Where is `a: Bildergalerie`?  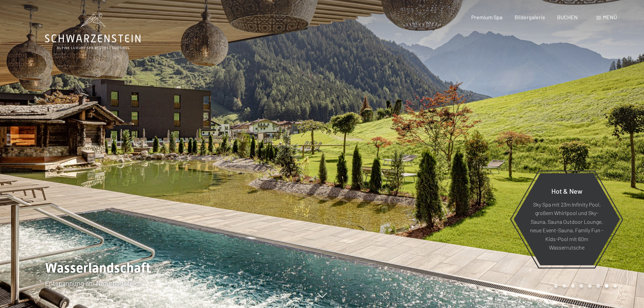
a: Bildergalerie is located at coordinates (530, 17).